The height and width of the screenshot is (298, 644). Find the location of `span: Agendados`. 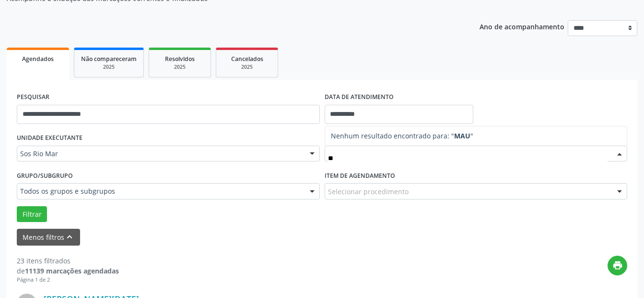

span: Agendados is located at coordinates (38, 59).